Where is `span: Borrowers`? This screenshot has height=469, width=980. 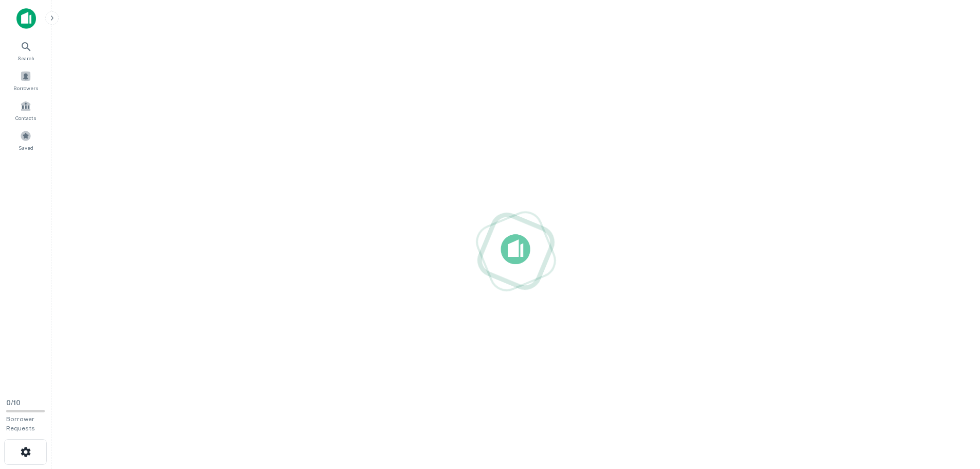
span: Borrowers is located at coordinates (26, 88).